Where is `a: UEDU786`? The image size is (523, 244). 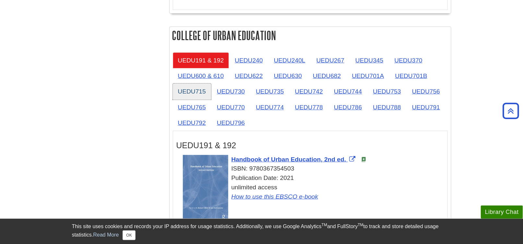
a: UEDU786 is located at coordinates (348, 107).